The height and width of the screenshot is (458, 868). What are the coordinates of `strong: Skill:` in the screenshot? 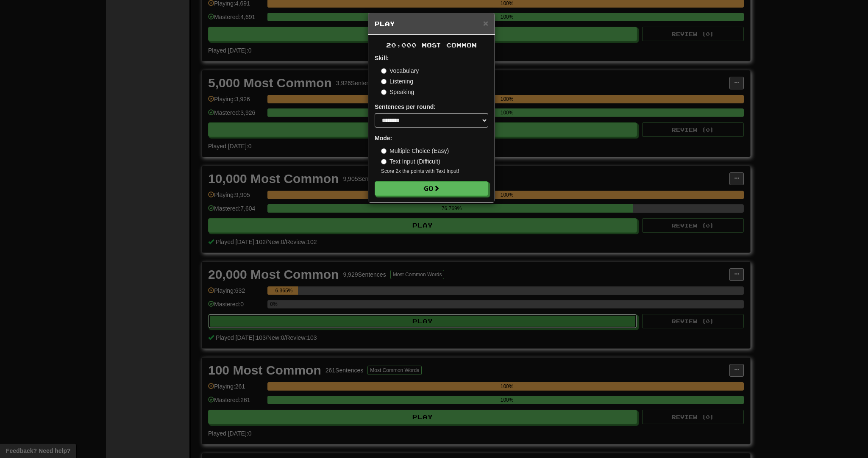 It's located at (381, 58).